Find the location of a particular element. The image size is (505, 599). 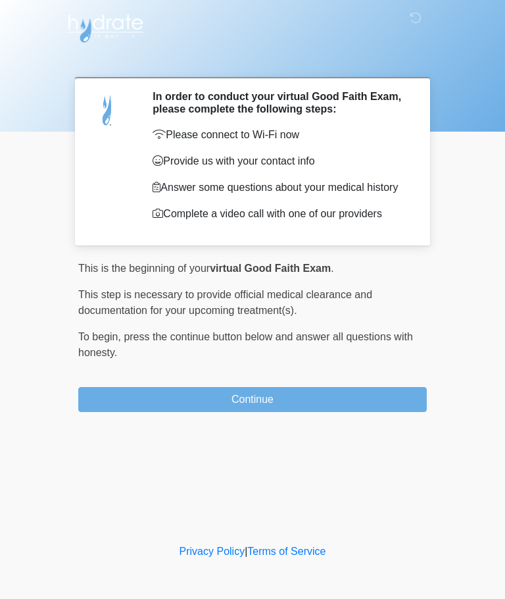

span: This is the beginning of your is located at coordinates (144, 268).